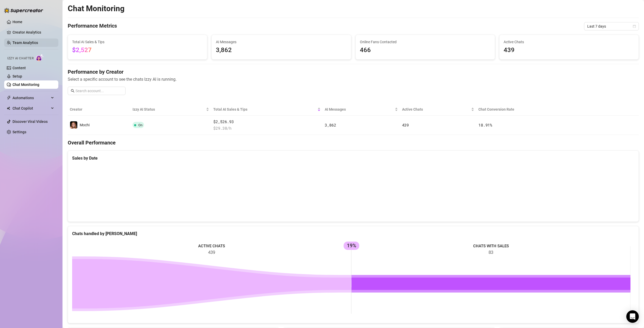 The image size is (644, 328). What do you see at coordinates (634, 26) in the screenshot?
I see `span: calendar` at bounding box center [634, 26].